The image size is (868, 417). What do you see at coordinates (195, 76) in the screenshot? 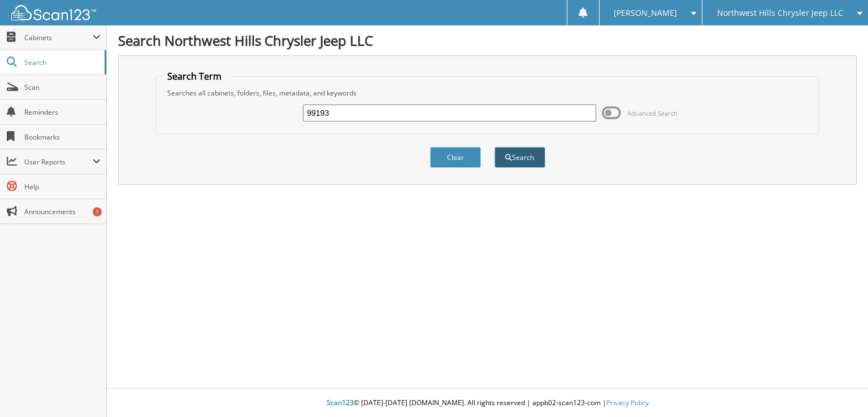
I see `legend: Search Term` at bounding box center [195, 76].